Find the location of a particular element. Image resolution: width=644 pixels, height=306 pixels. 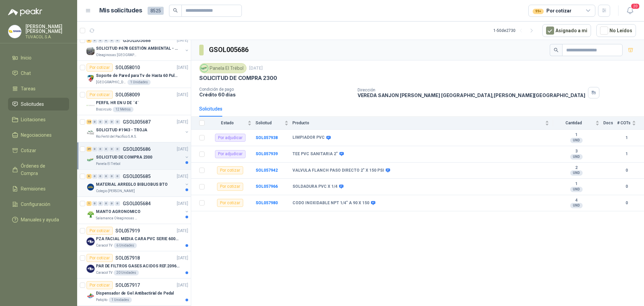

p: SOLICITUD #1943 - TROJA is located at coordinates (121, 130).